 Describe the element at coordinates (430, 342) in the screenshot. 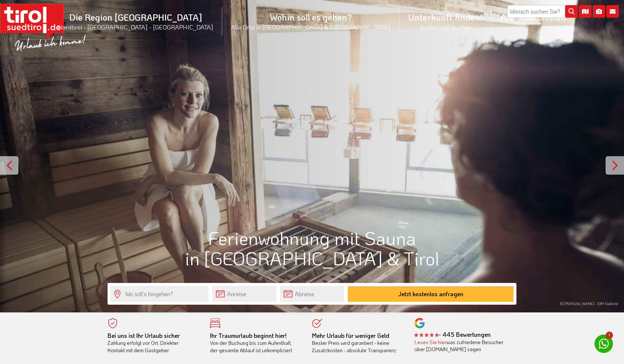

I see `a: Lesen Sie hier` at that location.